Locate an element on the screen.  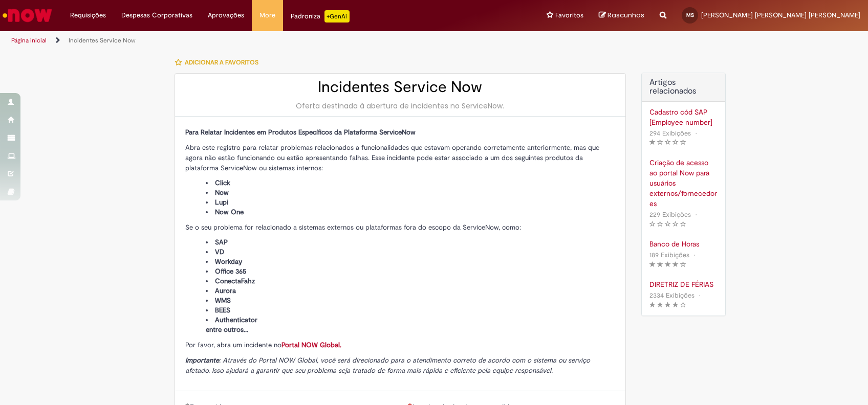
span: Por favor, abra um incidente no is located at coordinates (263, 345).